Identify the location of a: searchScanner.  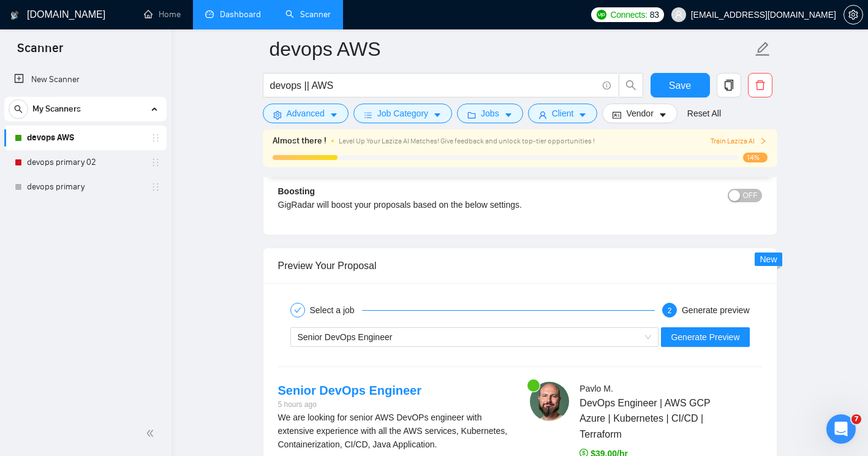
(308, 14).